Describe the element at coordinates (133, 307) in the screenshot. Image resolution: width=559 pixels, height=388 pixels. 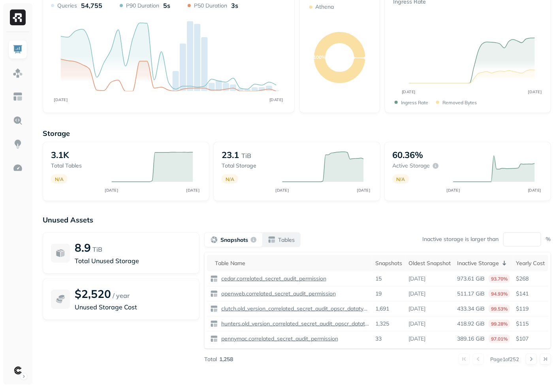
I see `p: Unused Storage Cost` at that location.